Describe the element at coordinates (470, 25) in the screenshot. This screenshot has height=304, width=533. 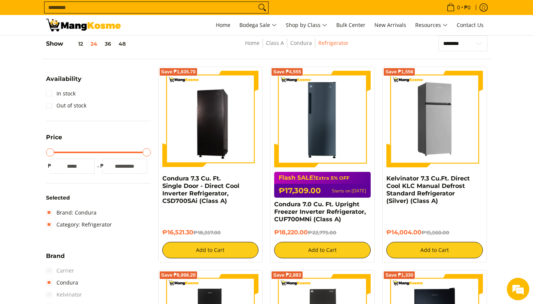
I see `a: Contact Us` at that location.